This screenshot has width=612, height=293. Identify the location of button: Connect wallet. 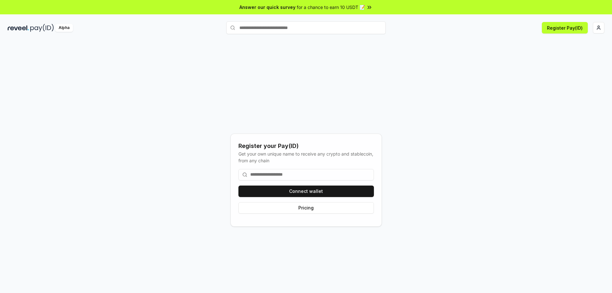
(306, 191).